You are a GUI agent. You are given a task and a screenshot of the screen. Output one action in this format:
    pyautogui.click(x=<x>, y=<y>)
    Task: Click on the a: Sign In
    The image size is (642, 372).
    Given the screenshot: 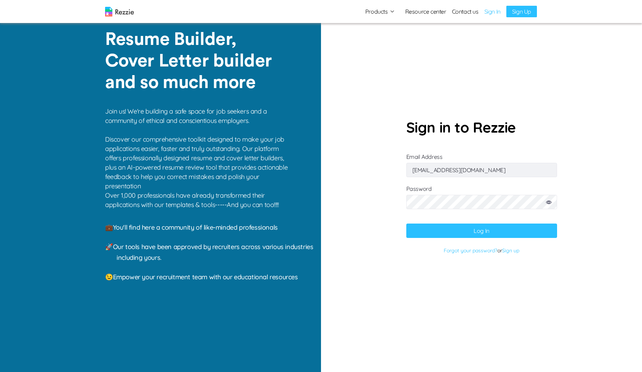 What is the action you would take?
    pyautogui.click(x=492, y=12)
    